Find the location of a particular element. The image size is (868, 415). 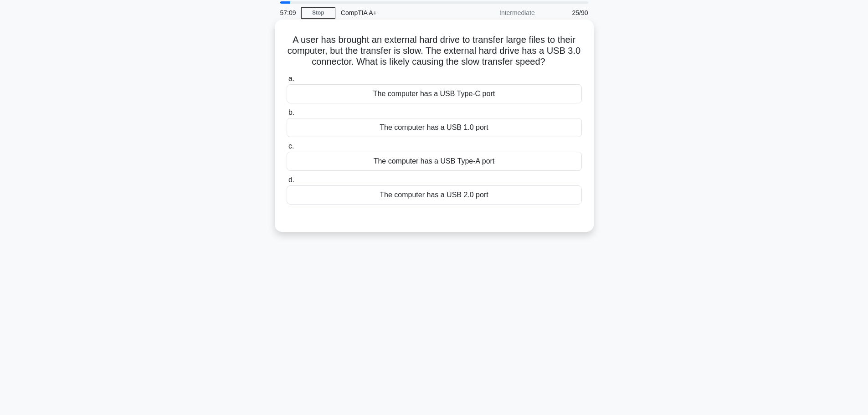

div: 57:09 is located at coordinates (288, 13).